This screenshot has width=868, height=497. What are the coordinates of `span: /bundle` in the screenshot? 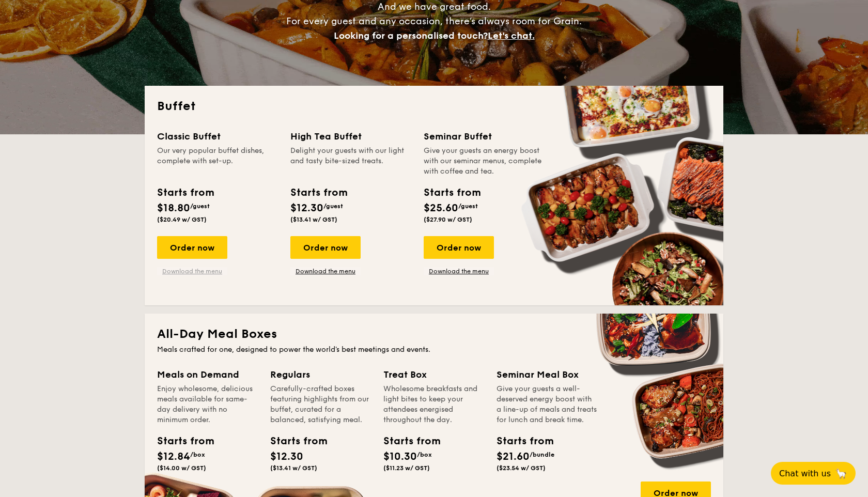 It's located at (542, 454).